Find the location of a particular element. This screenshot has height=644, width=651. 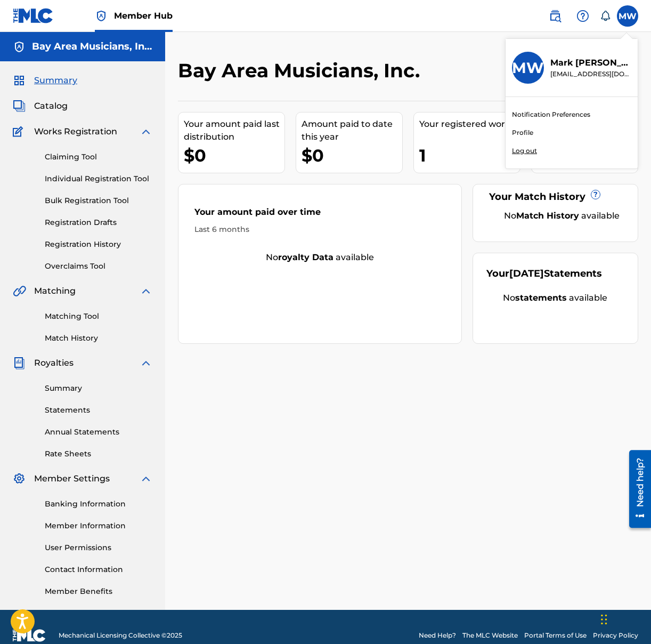

a: Rate Sheets is located at coordinates (99, 454).